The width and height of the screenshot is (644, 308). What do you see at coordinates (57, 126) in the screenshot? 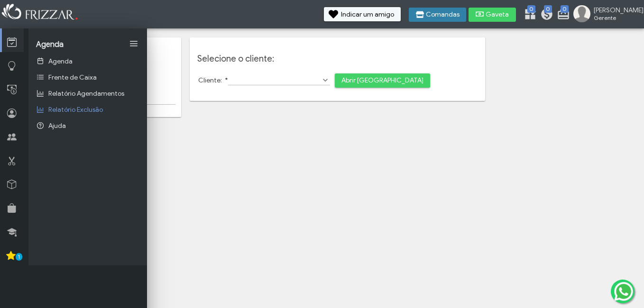
I see `span: Ajuda` at bounding box center [57, 126].